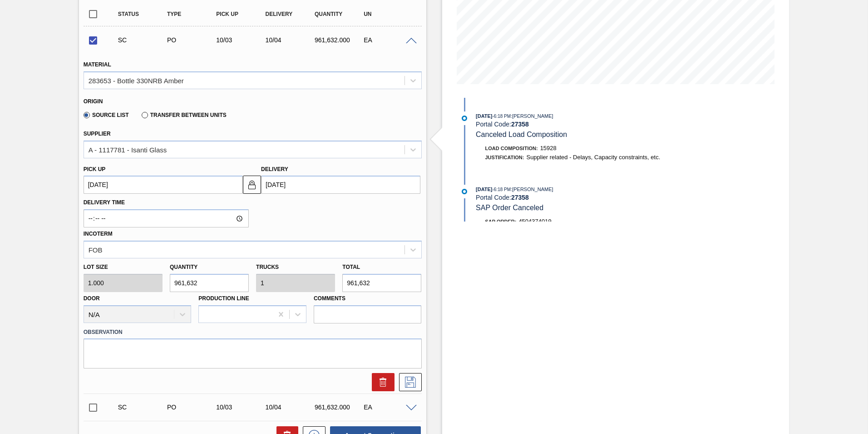 This screenshot has height=434, width=868. What do you see at coordinates (368, 298) in the screenshot?
I see `label: Comments` at bounding box center [368, 298].